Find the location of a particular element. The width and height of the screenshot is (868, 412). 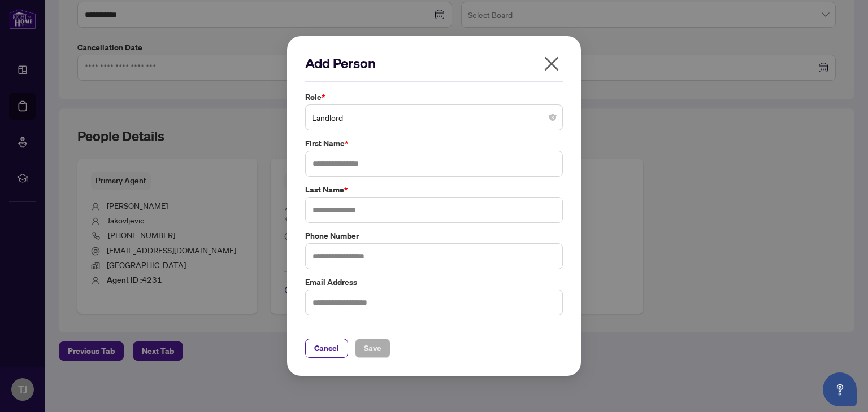

button: Open asap is located at coordinates (839, 390).